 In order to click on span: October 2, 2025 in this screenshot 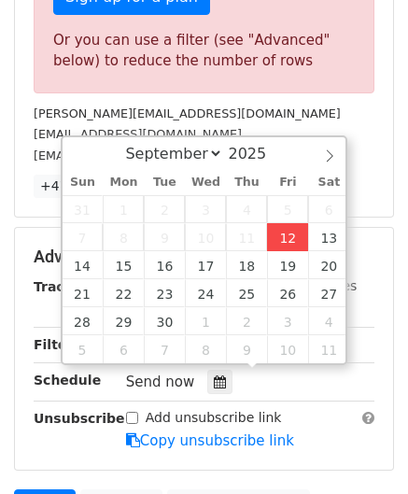, I will do `click(247, 321)`.